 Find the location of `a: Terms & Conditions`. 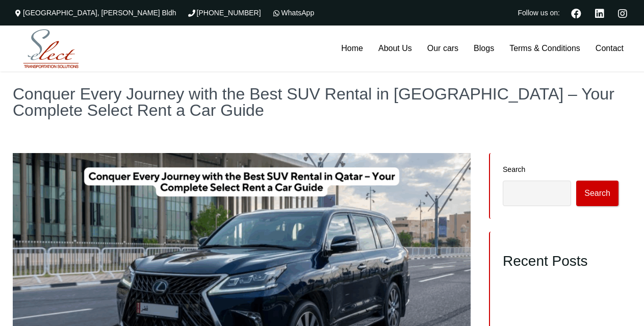

a: Terms & Conditions is located at coordinates (544, 48).